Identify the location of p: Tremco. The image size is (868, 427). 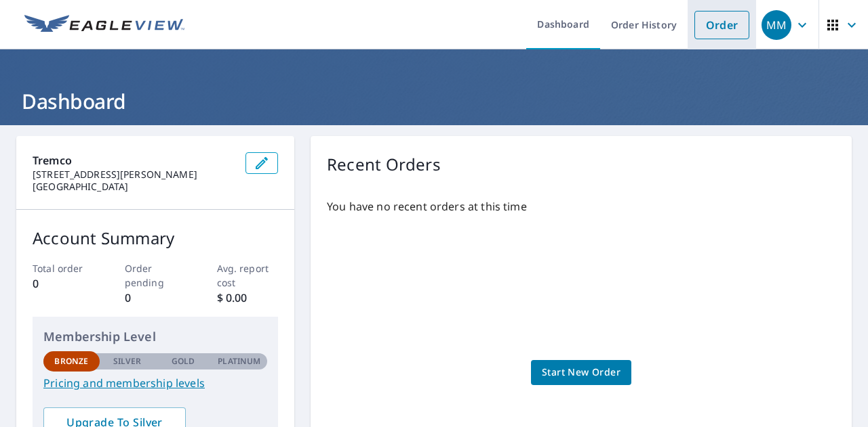
(134, 161).